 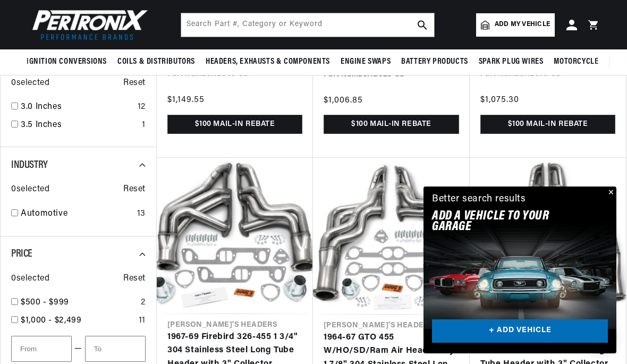 What do you see at coordinates (576, 62) in the screenshot?
I see `span: Motorcycle` at bounding box center [576, 62].